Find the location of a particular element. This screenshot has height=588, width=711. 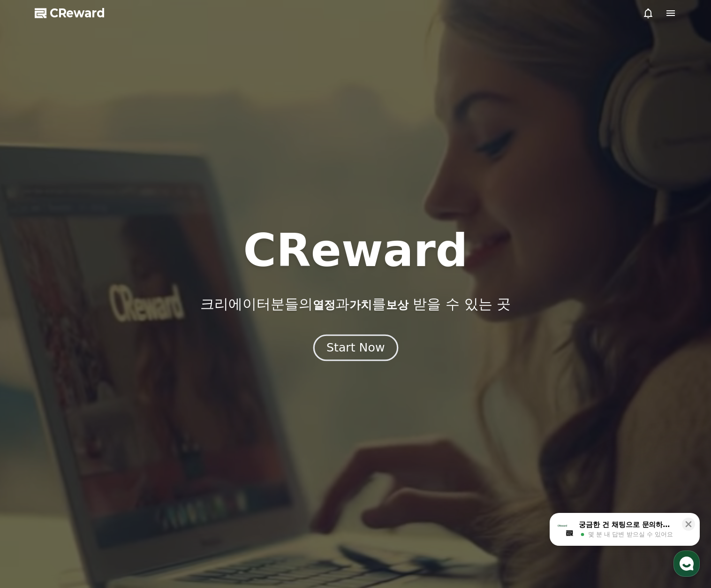

span: 대화 is located at coordinates (91, 315).